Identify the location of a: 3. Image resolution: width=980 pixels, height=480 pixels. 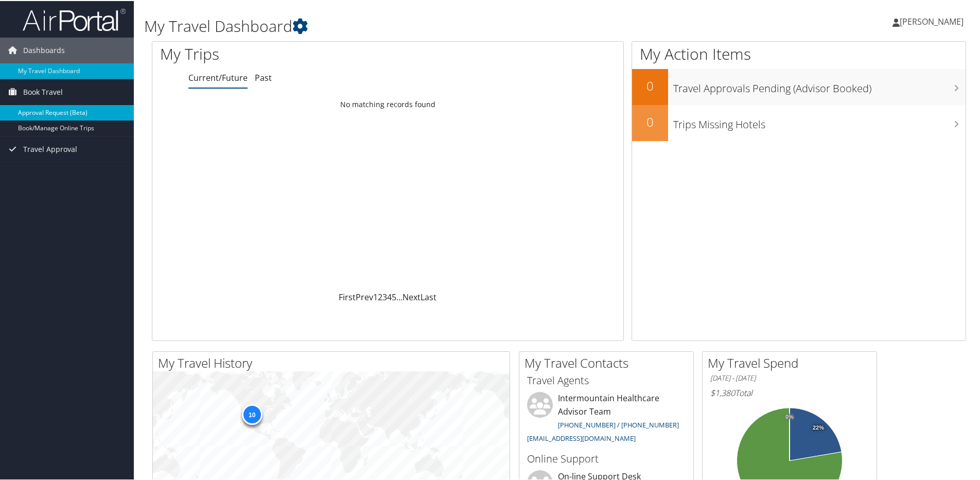
(384, 296).